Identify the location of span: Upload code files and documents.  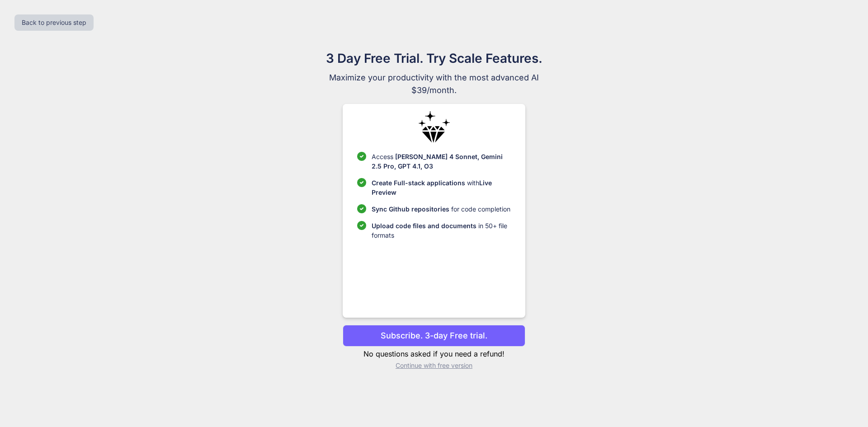
(424, 226).